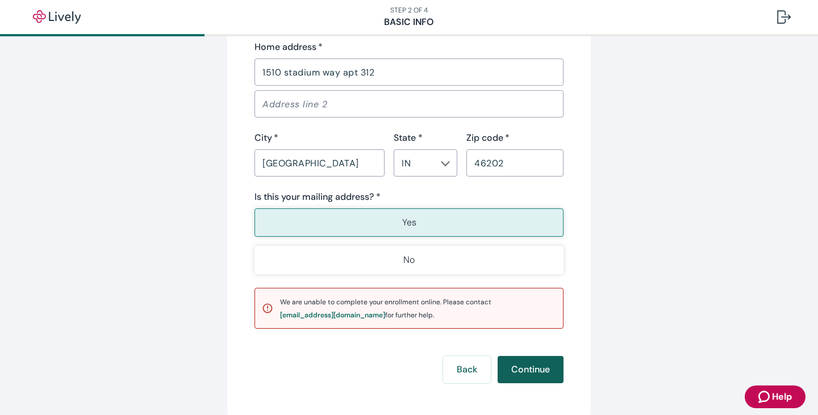 The height and width of the screenshot is (415, 818). Describe the element at coordinates (531, 370) in the screenshot. I see `button: Continue` at that location.